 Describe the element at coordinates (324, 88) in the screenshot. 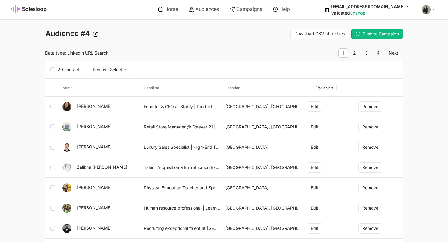

I see `span: Variables` at that location.